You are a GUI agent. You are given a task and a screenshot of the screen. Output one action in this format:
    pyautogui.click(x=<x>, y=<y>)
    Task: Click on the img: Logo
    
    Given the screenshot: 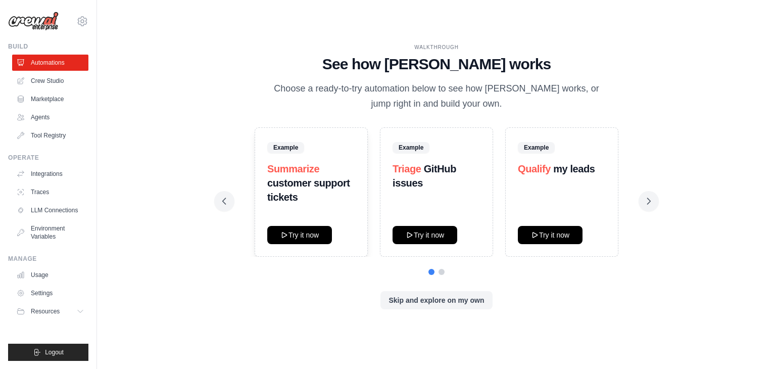 What is the action you would take?
    pyautogui.click(x=33, y=21)
    